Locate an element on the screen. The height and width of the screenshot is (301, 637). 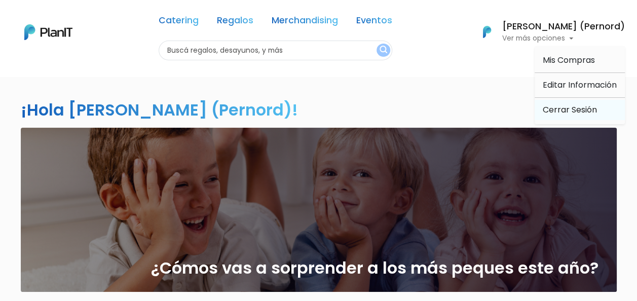
a: Regalos is located at coordinates (235, 22).